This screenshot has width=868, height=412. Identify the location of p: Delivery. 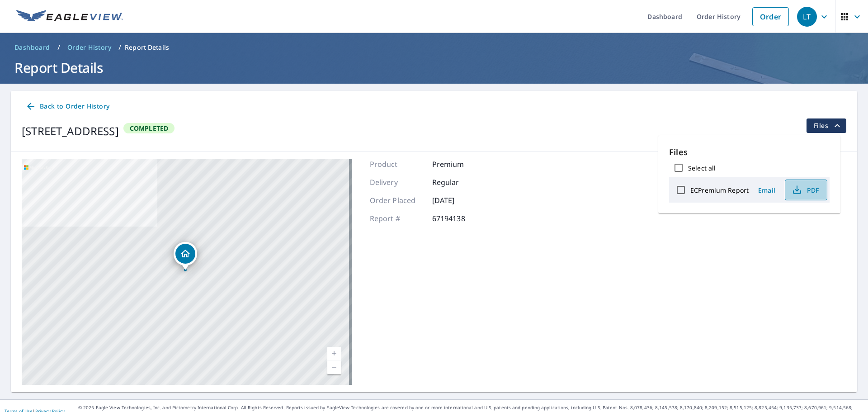
(397, 183).